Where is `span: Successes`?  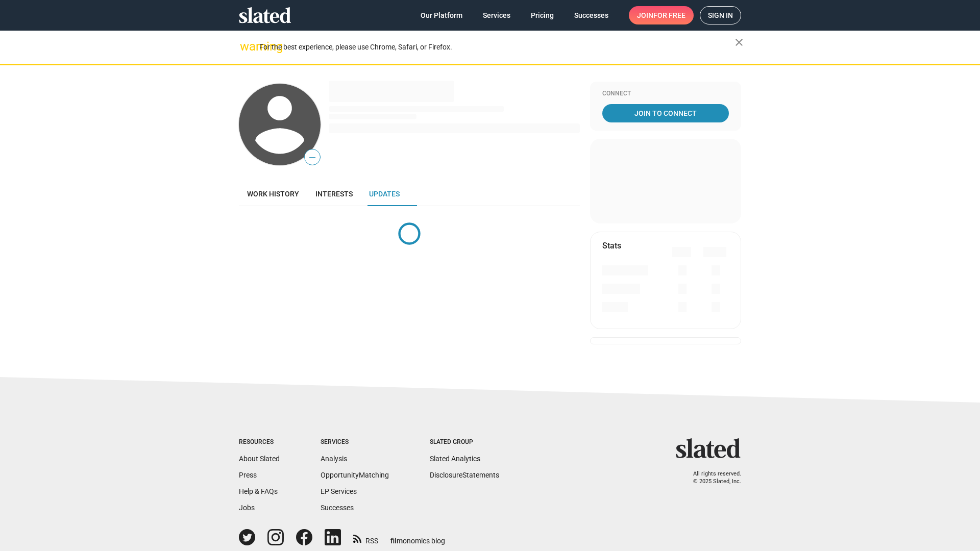 span: Successes is located at coordinates (591, 16).